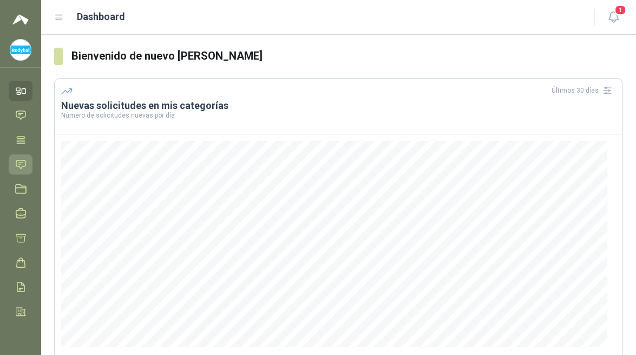  I want to click on h1: Dashboard, so click(101, 17).